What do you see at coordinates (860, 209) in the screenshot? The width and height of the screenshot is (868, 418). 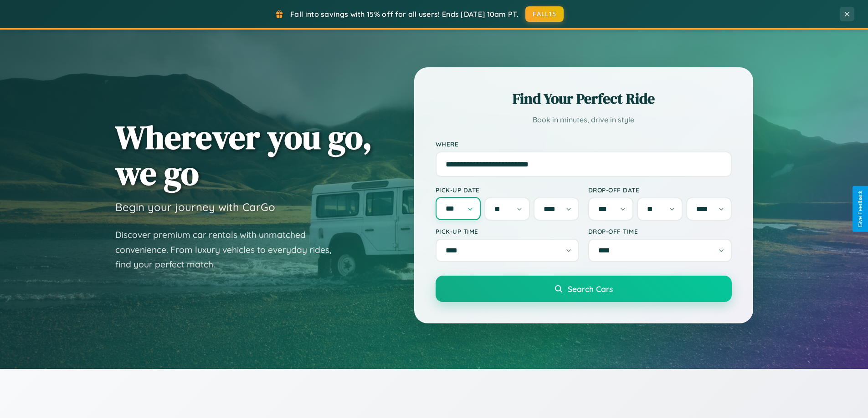 I see `div: Give Feedback` at bounding box center [860, 209].